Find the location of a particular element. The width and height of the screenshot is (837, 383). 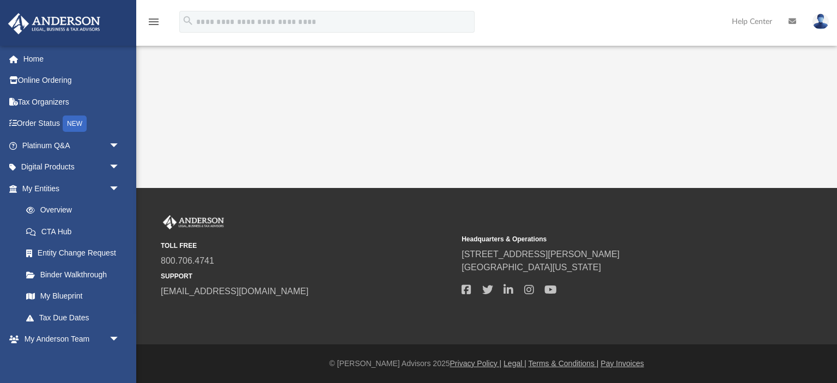

a: My Entitiesarrow_drop_down is located at coordinates (72, 189).